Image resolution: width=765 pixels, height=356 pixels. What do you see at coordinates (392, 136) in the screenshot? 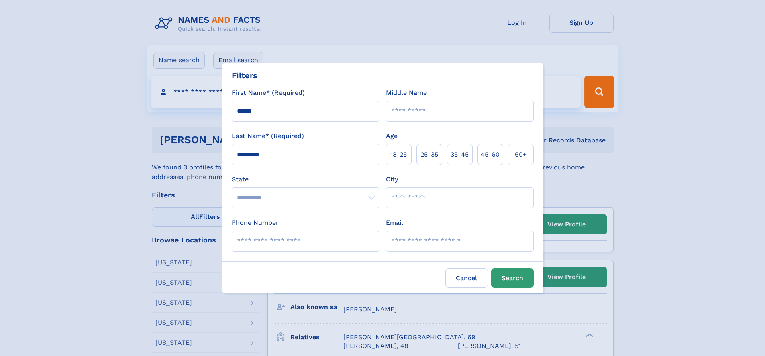
I see `label: Age` at bounding box center [392, 136].